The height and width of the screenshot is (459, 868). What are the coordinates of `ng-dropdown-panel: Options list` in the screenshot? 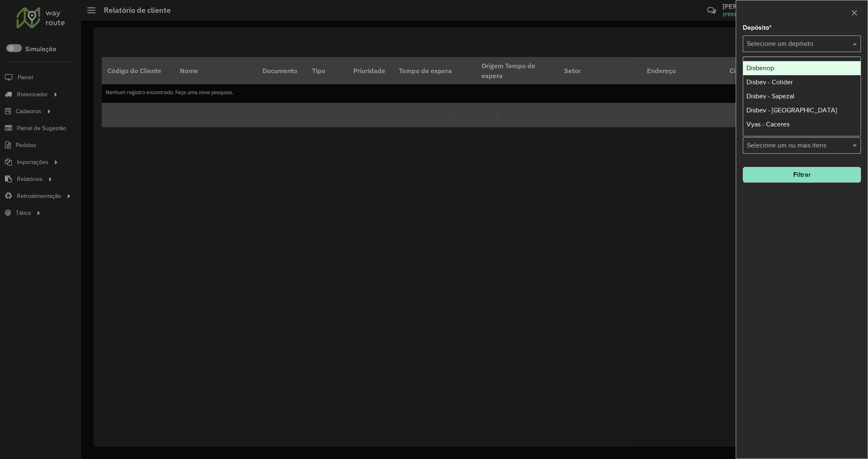 It's located at (802, 96).